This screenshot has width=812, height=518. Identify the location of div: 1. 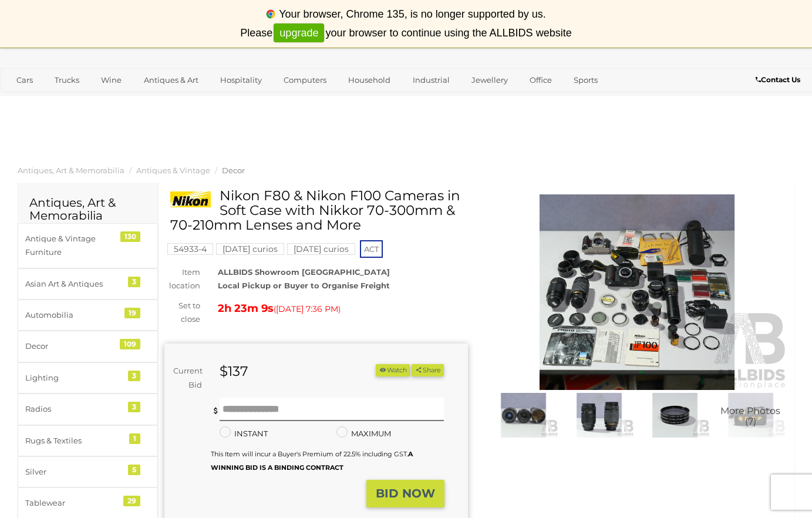
(135, 439).